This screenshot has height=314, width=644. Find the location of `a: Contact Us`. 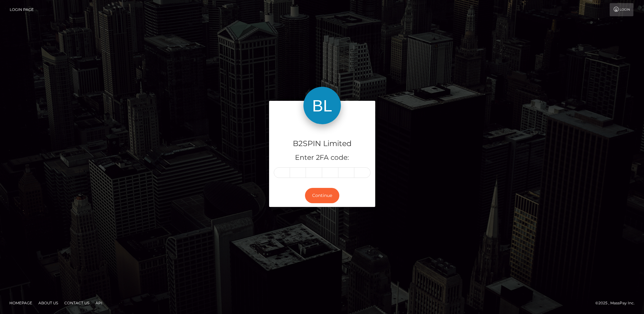

a: Contact Us is located at coordinates (77, 303).